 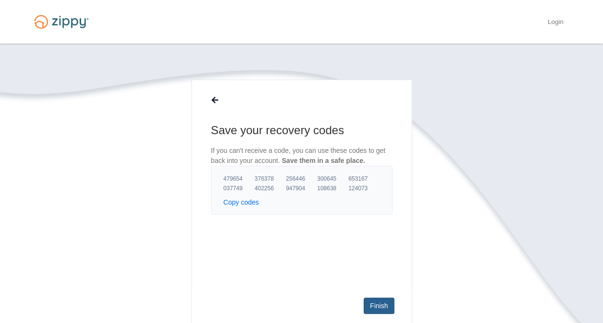 I want to click on p: If you can't receive a code, you can use these codes to get back into your account., so click(x=302, y=156).